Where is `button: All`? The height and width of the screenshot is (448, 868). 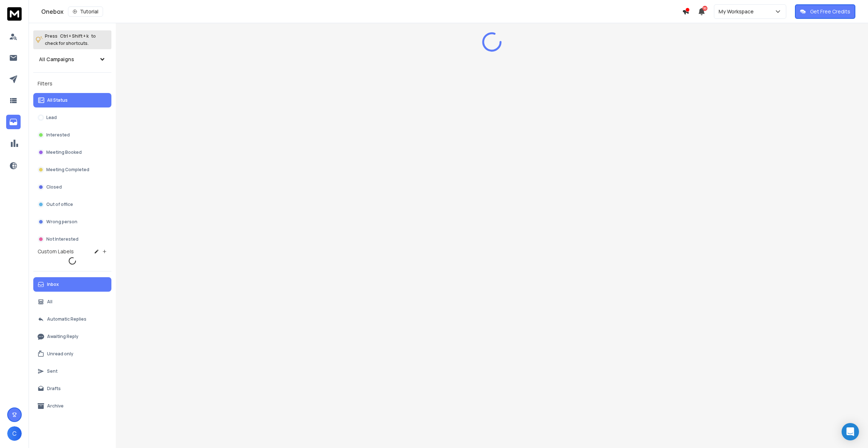 button: All is located at coordinates (72, 302).